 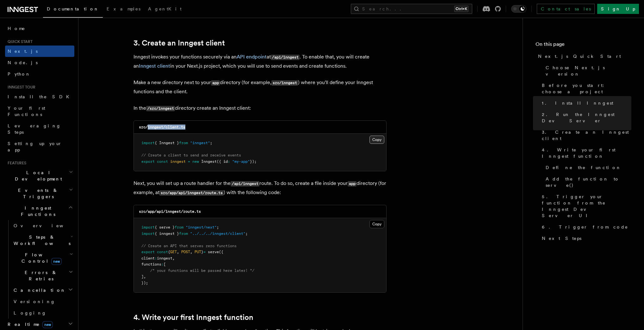 What do you see at coordinates (585, 103) in the screenshot?
I see `a: 1. Install Inngest` at bounding box center [585, 103].